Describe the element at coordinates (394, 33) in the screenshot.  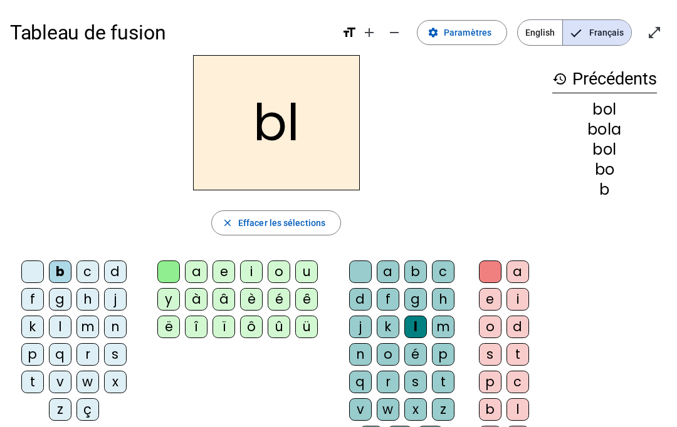
I see `mat-icon: remove` at that location.